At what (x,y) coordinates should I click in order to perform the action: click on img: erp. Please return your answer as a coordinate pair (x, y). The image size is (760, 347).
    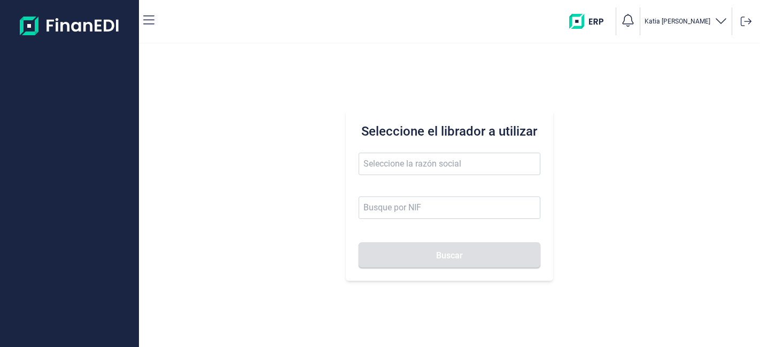
    Looking at the image, I should click on (590, 21).